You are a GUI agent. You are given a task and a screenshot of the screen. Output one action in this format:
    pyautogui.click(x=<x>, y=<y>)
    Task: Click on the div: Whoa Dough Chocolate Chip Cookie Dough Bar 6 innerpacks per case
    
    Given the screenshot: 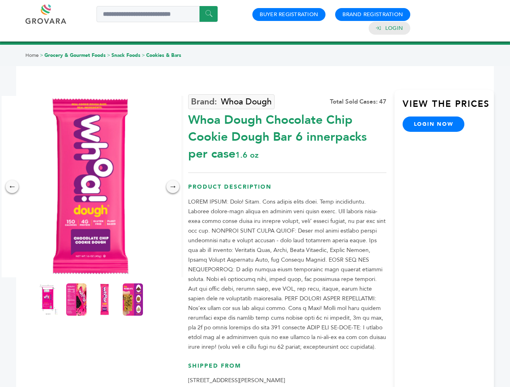 What is the action you would take?
    pyautogui.click(x=287, y=135)
    